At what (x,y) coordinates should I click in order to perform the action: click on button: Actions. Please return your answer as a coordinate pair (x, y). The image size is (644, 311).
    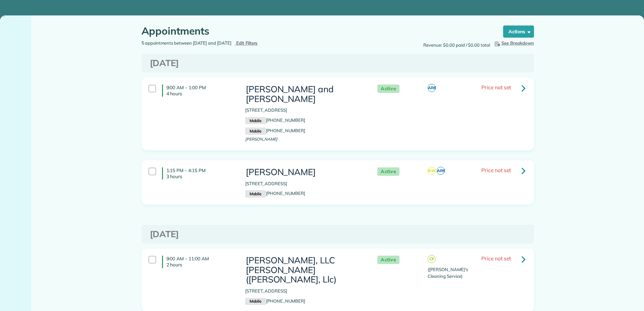
    Looking at the image, I should click on (519, 32).